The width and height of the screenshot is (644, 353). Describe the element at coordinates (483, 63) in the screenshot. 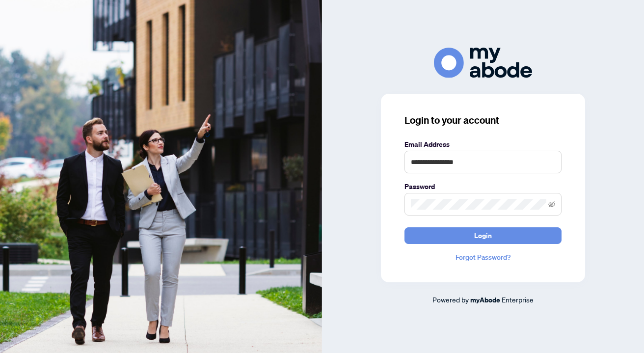

I see `img: ma-logo` at that location.